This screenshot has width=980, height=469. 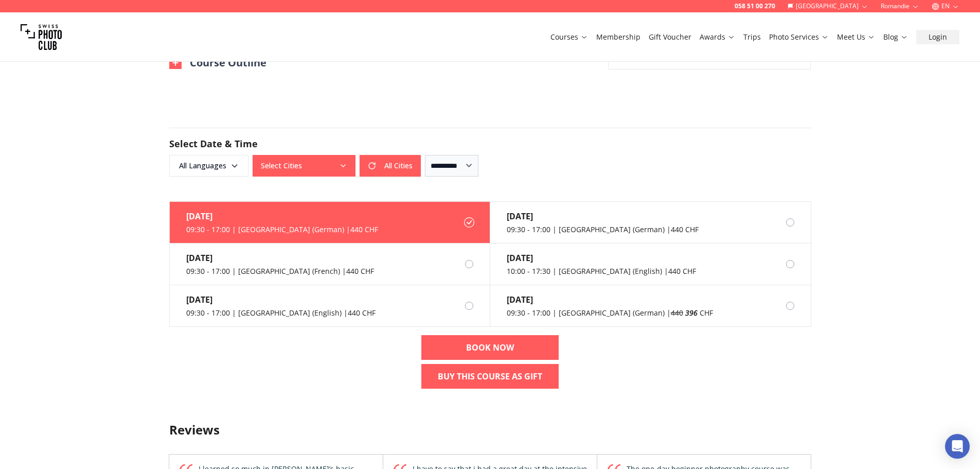 I want to click on div: Open Intercom Messenger, so click(x=958, y=447).